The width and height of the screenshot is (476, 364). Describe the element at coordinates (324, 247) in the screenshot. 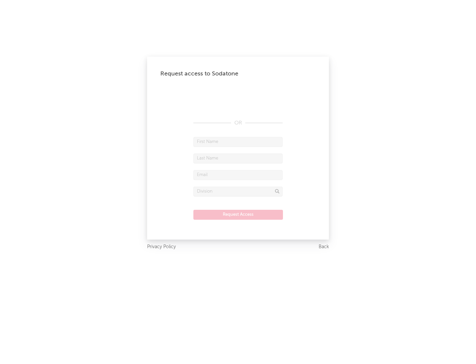

I see `a: Back` at that location.